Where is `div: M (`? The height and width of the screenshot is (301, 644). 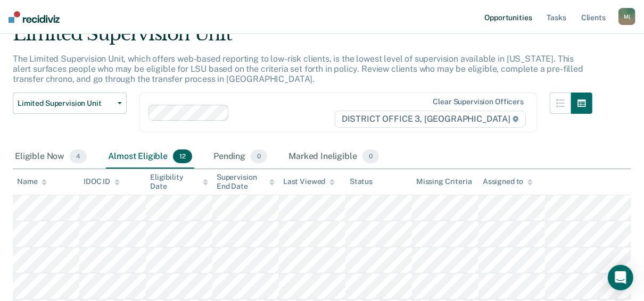
div: M ( is located at coordinates (627, 16).